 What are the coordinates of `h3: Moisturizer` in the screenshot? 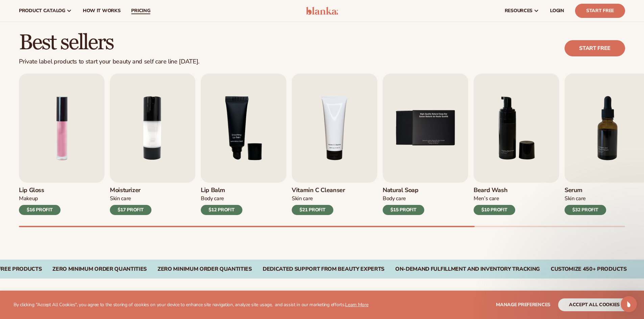 It's located at (130, 191).